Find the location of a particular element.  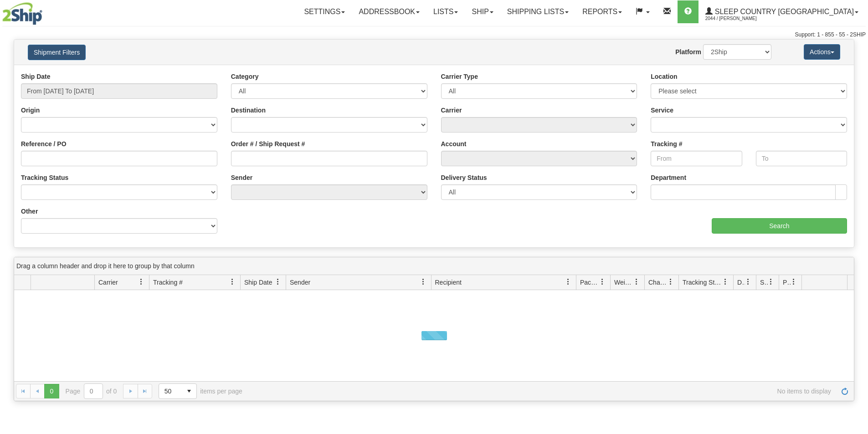

input: Search is located at coordinates (779, 226).